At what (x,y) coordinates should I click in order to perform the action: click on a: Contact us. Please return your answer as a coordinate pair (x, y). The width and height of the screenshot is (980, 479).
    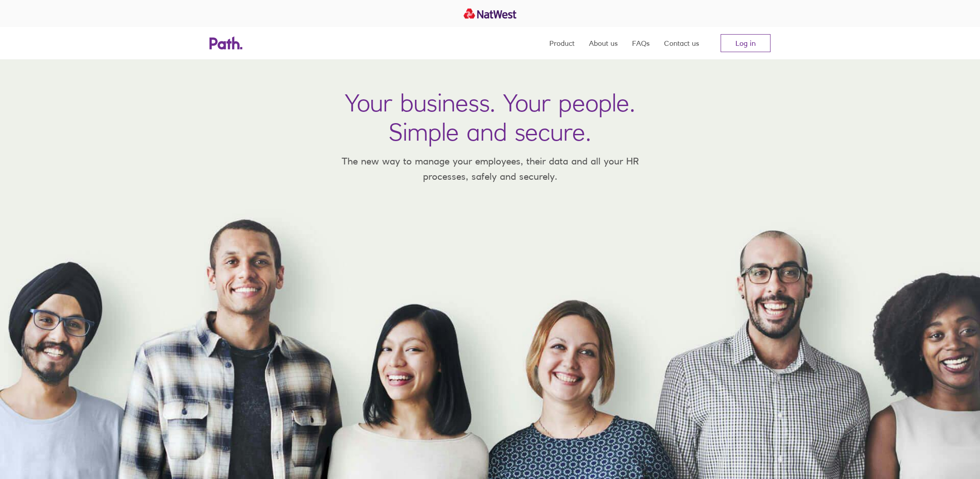
    Looking at the image, I should click on (681, 43).